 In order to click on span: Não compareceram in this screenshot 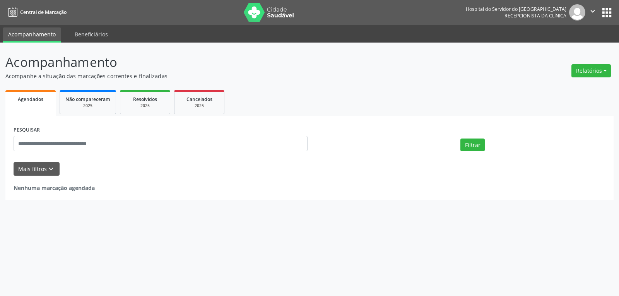, I will do `click(88, 99)`.